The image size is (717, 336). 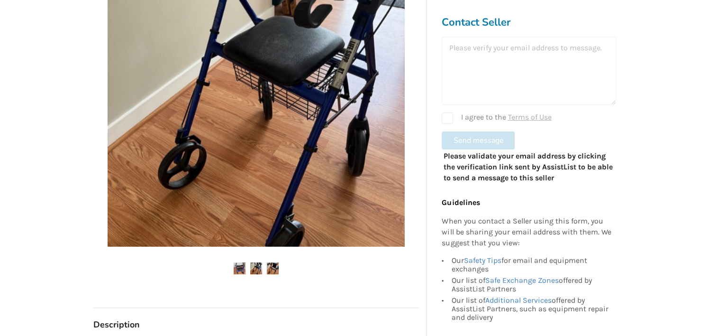 What do you see at coordinates (529, 22) in the screenshot?
I see `h3: Contact Seller` at bounding box center [529, 22].